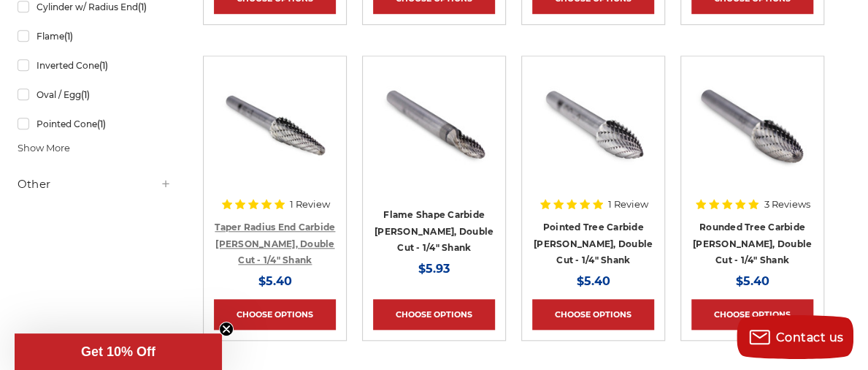 This screenshot has width=868, height=370. Describe the element at coordinates (752, 125) in the screenshot. I see `img: rounded tree shape carbide bur 1/4" shank` at that location.